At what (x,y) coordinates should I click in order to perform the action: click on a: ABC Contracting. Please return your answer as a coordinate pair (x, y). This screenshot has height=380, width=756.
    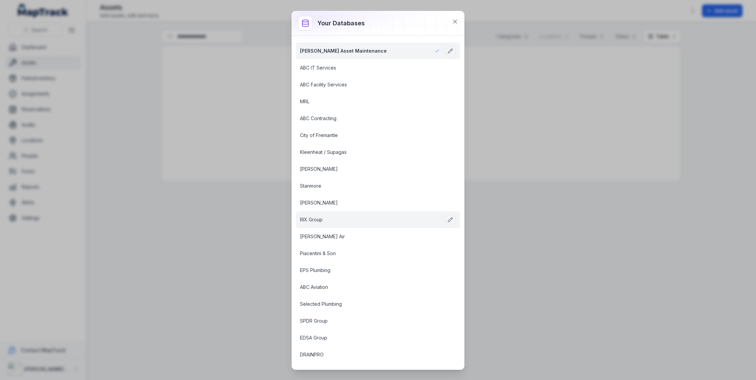
    Looking at the image, I should click on (370, 119).